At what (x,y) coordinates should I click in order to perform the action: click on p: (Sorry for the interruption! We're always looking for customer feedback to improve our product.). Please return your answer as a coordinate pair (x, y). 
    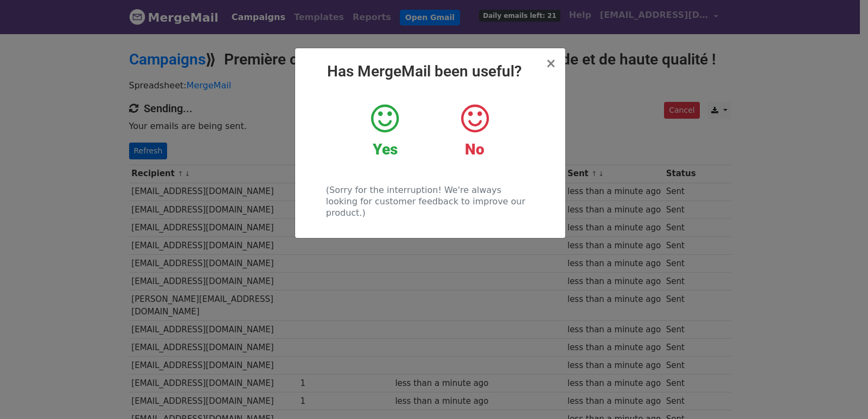
    Looking at the image, I should click on (430, 201).